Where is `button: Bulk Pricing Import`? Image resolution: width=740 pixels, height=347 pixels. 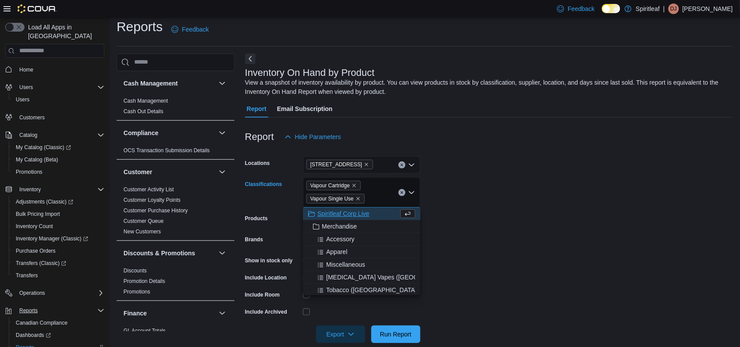
button: Bulk Pricing Import is located at coordinates (58, 214).